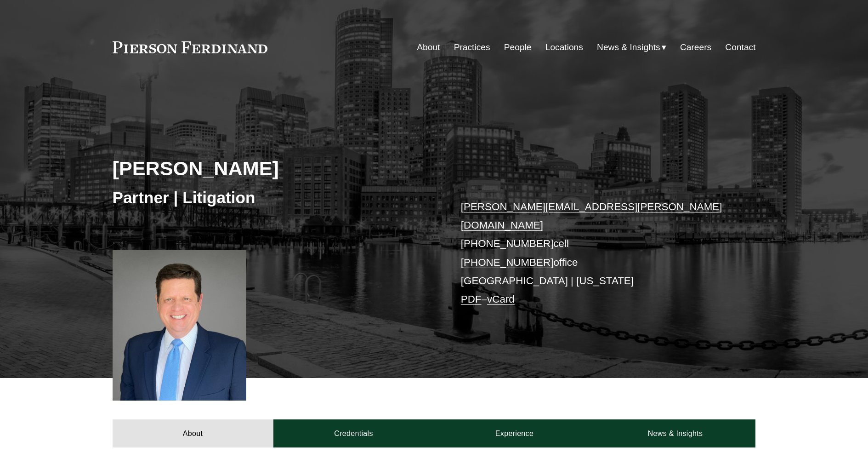 The height and width of the screenshot is (453, 868). Describe the element at coordinates (675, 433) in the screenshot. I see `a: News & Insights` at that location.